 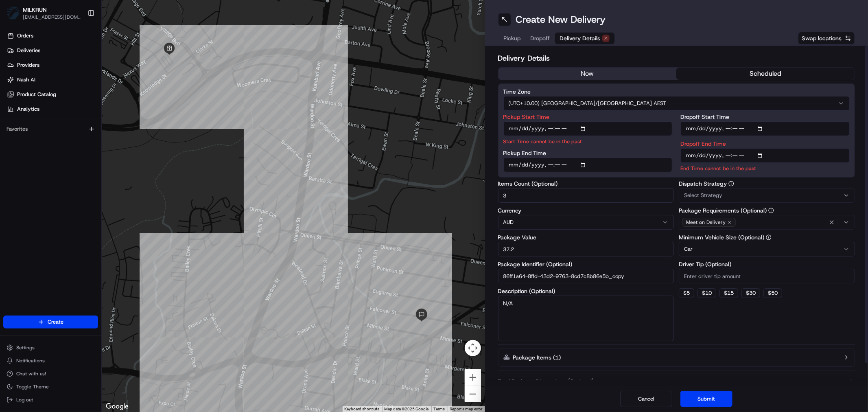 What do you see at coordinates (473, 394) in the screenshot?
I see `button: Zoom out` at bounding box center [473, 394].